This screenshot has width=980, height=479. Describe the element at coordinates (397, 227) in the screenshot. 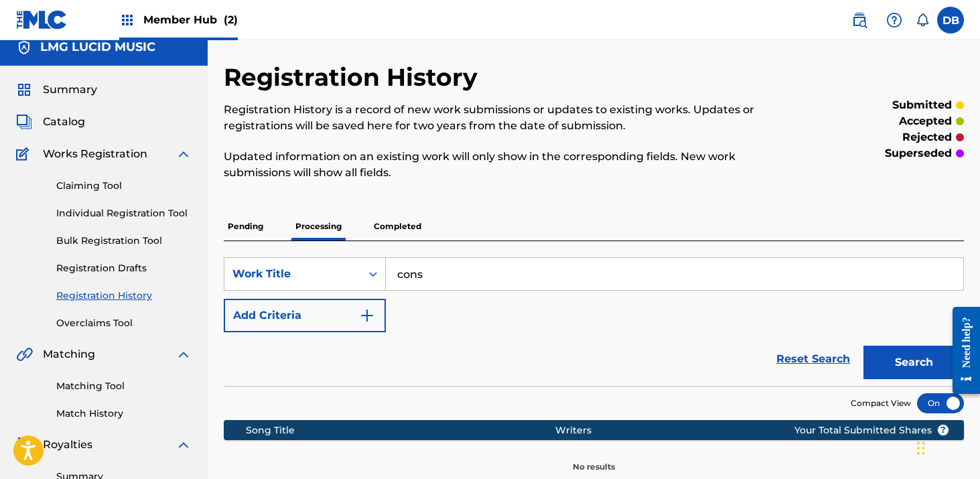

I see `p: Completed` at that location.